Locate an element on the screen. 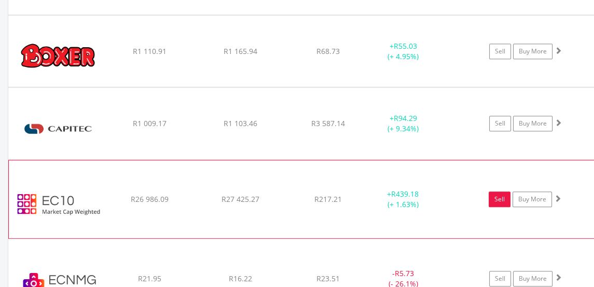 This screenshot has height=287, width=594. span: R1 165.94 is located at coordinates (240, 51).